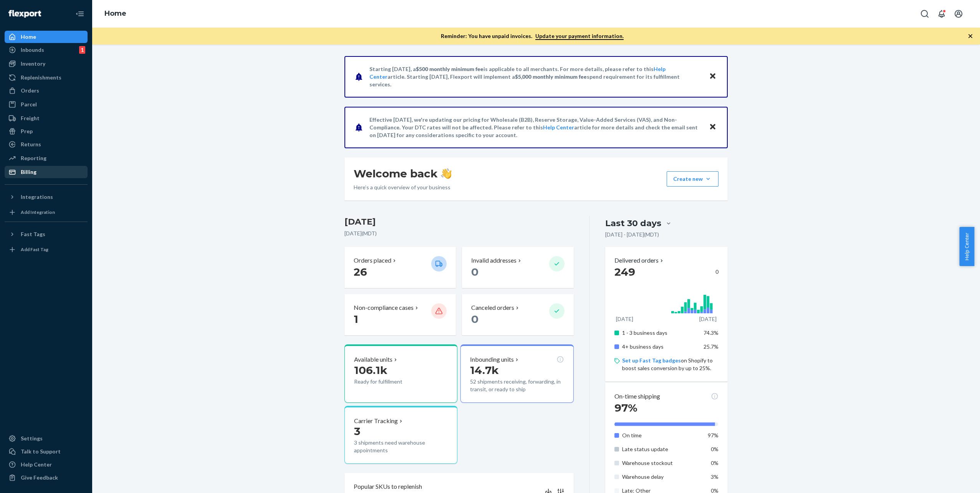 This screenshot has width=980, height=493. What do you see at coordinates (484, 370) in the screenshot?
I see `span: 14.7k` at bounding box center [484, 370].